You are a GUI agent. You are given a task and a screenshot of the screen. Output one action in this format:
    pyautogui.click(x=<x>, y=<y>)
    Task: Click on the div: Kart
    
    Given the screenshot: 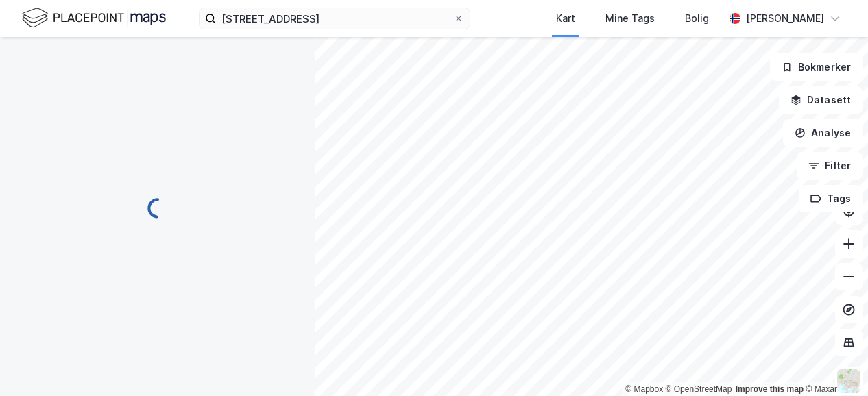 What is the action you would take?
    pyautogui.click(x=566, y=19)
    